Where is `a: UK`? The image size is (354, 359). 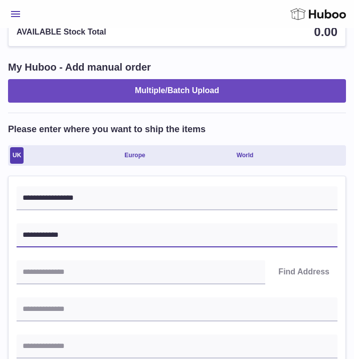
a: UK is located at coordinates (17, 155).